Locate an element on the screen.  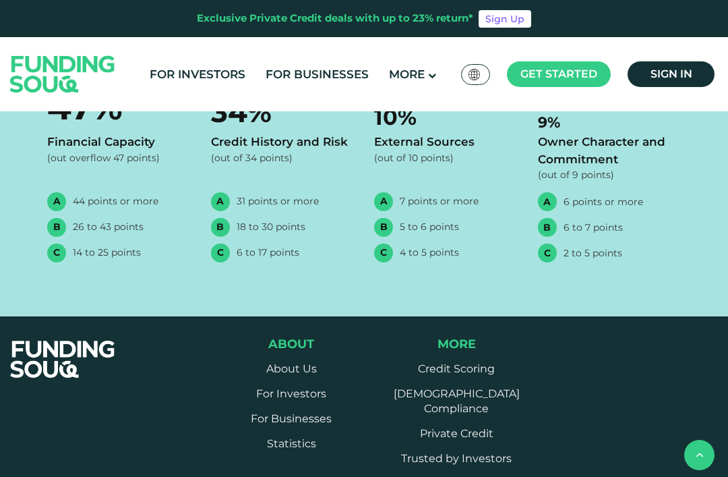
div: 7 points or more is located at coordinates (439, 201).